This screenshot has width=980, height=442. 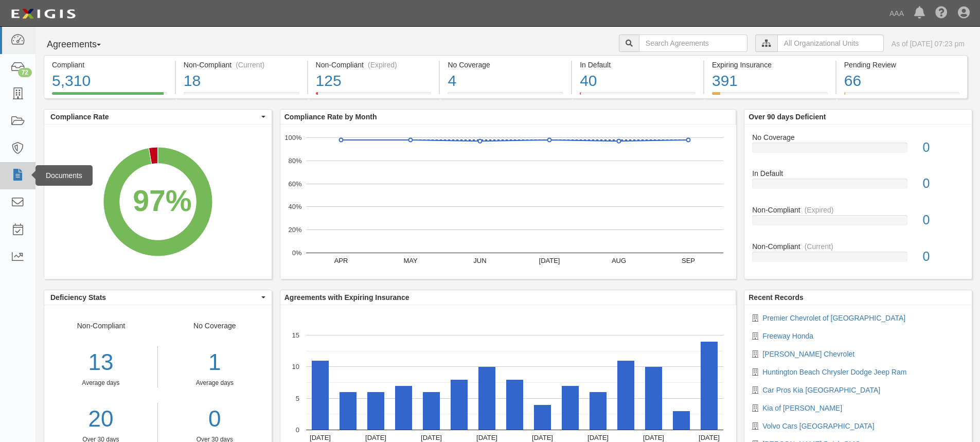 I want to click on a: AAA, so click(x=897, y=13).